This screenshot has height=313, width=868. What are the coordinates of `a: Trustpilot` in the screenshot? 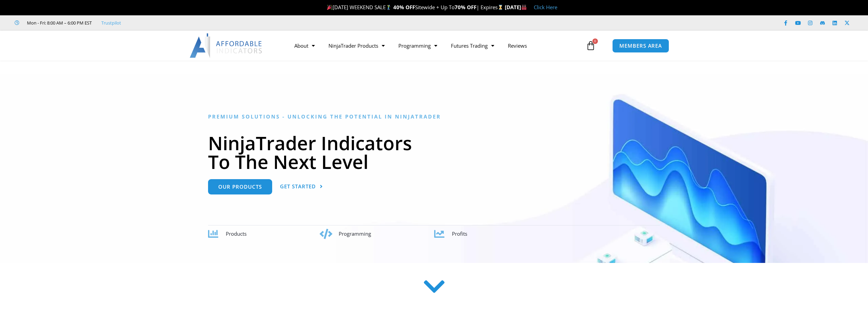 It's located at (111, 23).